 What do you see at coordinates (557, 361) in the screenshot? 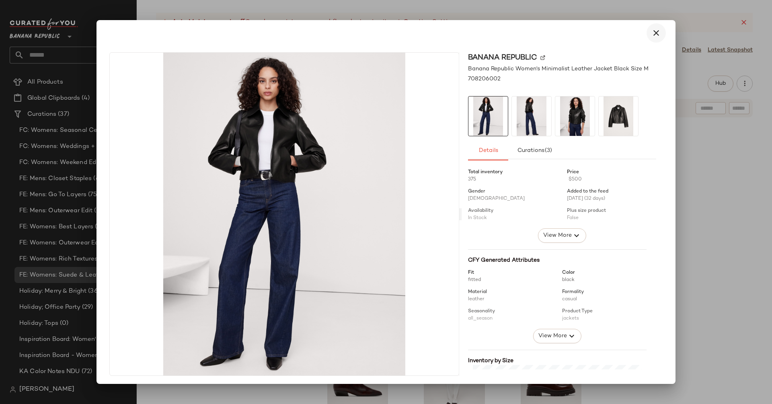
I see `div: Inventory by Size` at bounding box center [557, 361].